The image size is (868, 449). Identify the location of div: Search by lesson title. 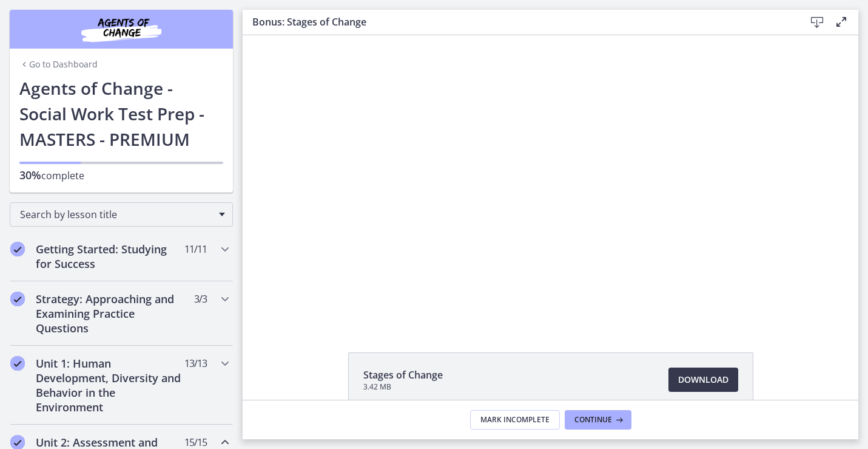
(121, 215).